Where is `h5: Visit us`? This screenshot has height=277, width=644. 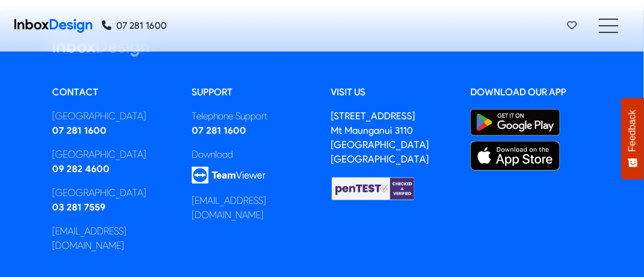
h5: Visit us is located at coordinates (392, 93).